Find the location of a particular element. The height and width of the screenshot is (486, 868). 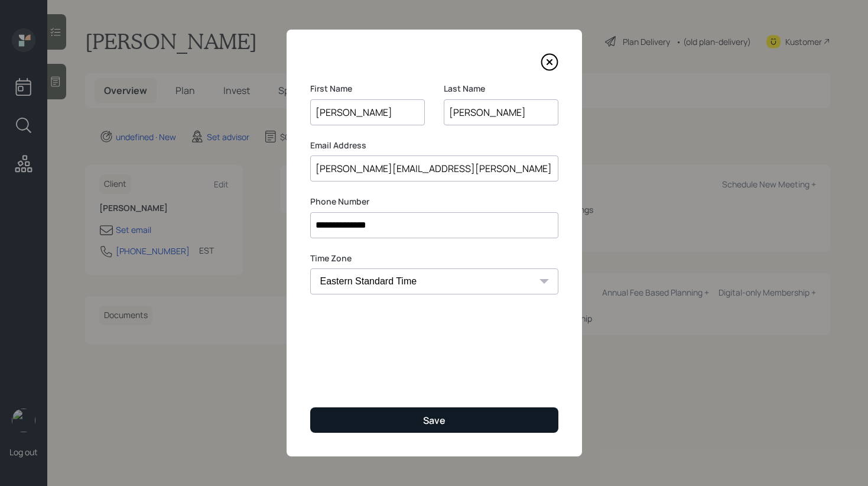

label: First Name is located at coordinates (368, 89).